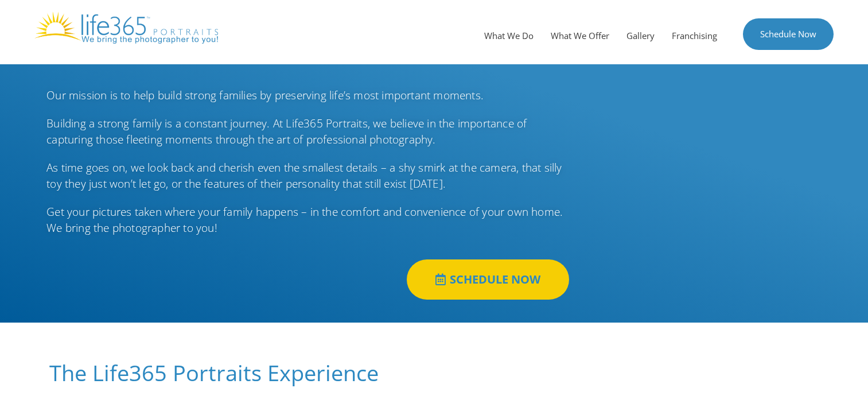 This screenshot has height=415, width=868. What do you see at coordinates (304, 219) in the screenshot?
I see `span: Get your pictures taken where your family happens – in the comfort and convenience of your own ho...` at bounding box center [304, 219].